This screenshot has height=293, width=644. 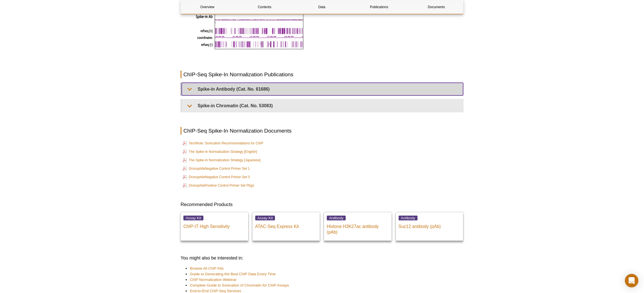 What do you see at coordinates (207, 269) in the screenshot?
I see `a: Browse All ChIP Kits` at bounding box center [207, 269].